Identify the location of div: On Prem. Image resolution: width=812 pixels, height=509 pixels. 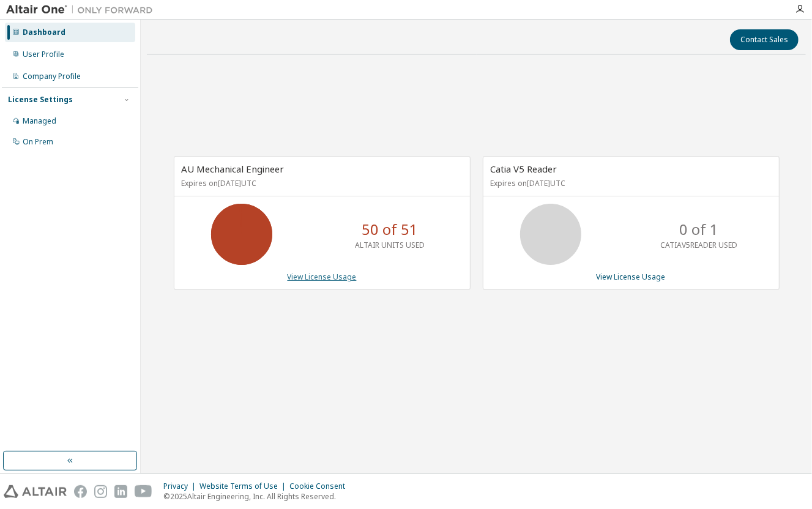
(38, 142).